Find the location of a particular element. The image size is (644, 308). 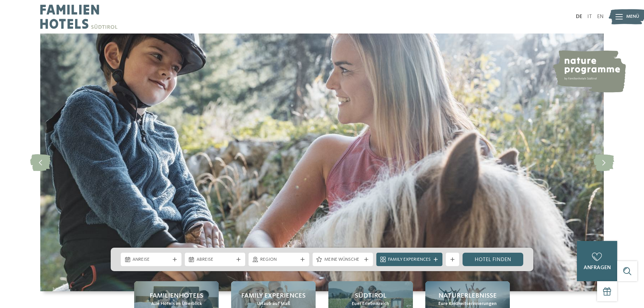

img: nature programme by Familienhotels Südtirol is located at coordinates (589, 72).